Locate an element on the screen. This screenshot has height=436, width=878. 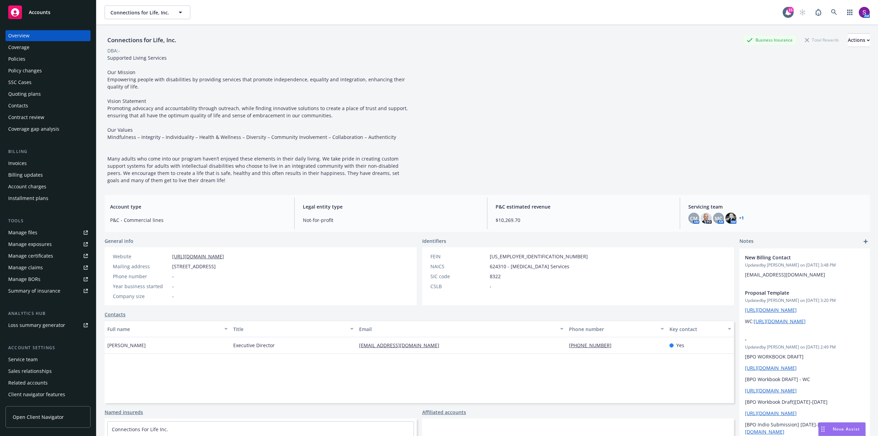
span: Notes is located at coordinates (746, 242).